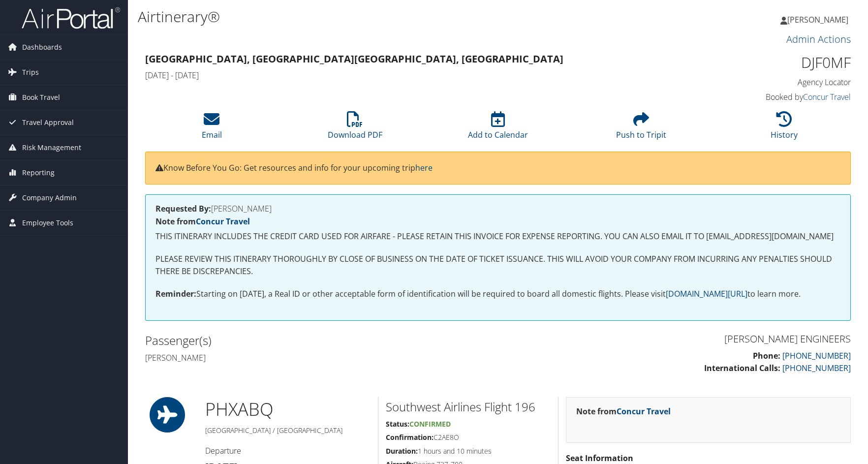 This screenshot has width=868, height=464. I want to click on a: Email, so click(211, 129).